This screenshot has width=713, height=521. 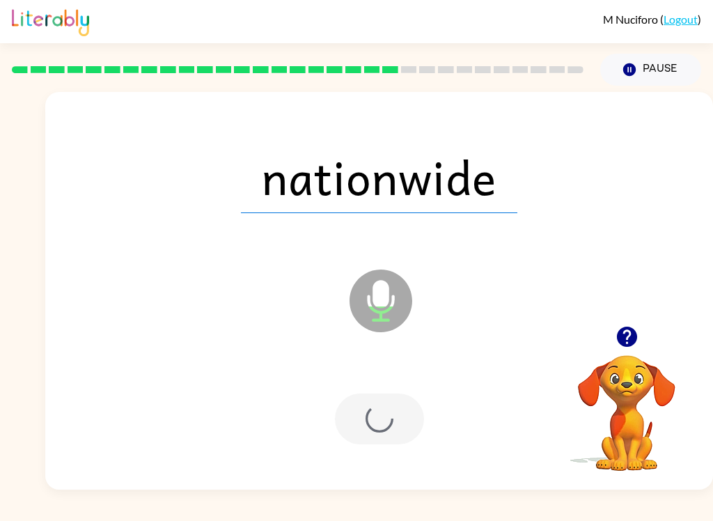 I want to click on span: M Nuciforo, so click(x=632, y=19).